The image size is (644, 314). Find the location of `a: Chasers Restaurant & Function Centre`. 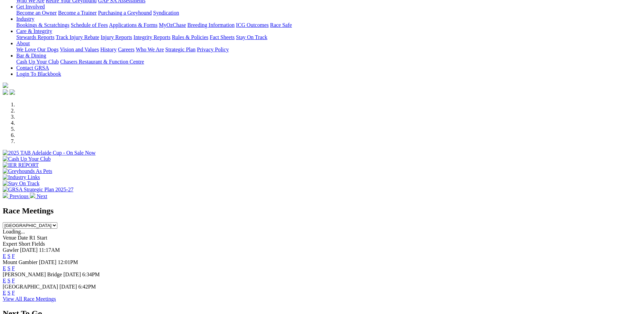

a: Chasers Restaurant & Function Centre is located at coordinates (102, 61).